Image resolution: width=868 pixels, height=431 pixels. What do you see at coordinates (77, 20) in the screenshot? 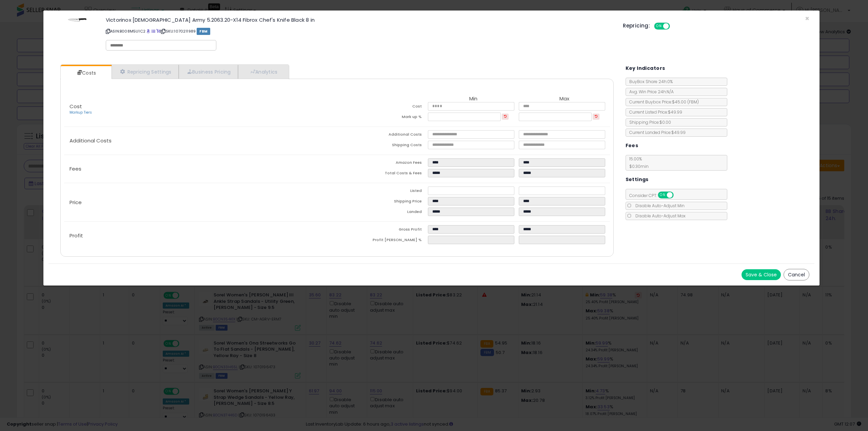
I see `img: 21jijgBFwDL._SL60_.jpg` at bounding box center [77, 20].